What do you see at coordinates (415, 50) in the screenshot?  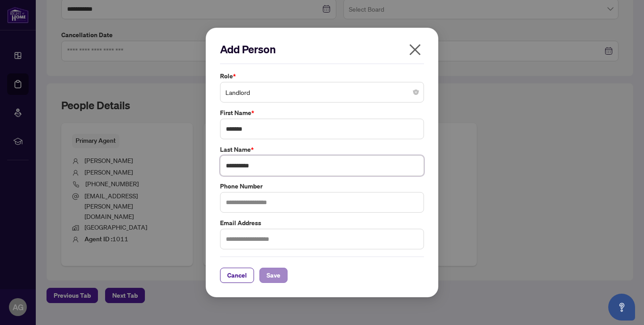 I see `span: close` at bounding box center [415, 50].